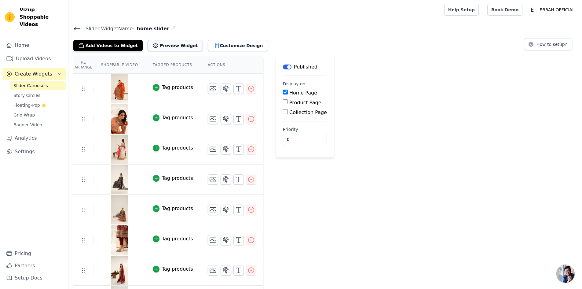 Image resolution: width=582 pixels, height=289 pixels. Describe the element at coordinates (38, 95) in the screenshot. I see `a: Story Circles` at that location.